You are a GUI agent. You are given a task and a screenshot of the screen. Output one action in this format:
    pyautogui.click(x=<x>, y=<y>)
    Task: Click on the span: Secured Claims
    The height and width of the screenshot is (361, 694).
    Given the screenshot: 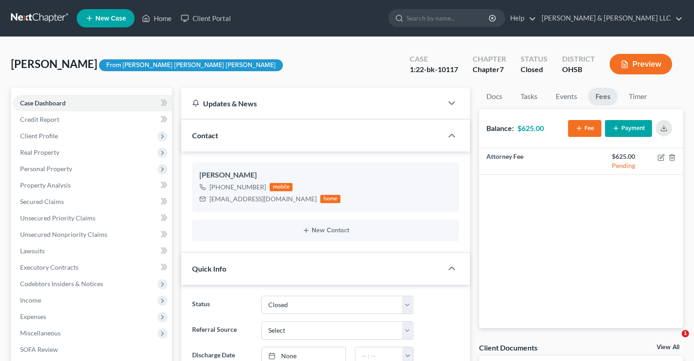 What is the action you would take?
    pyautogui.click(x=42, y=201)
    